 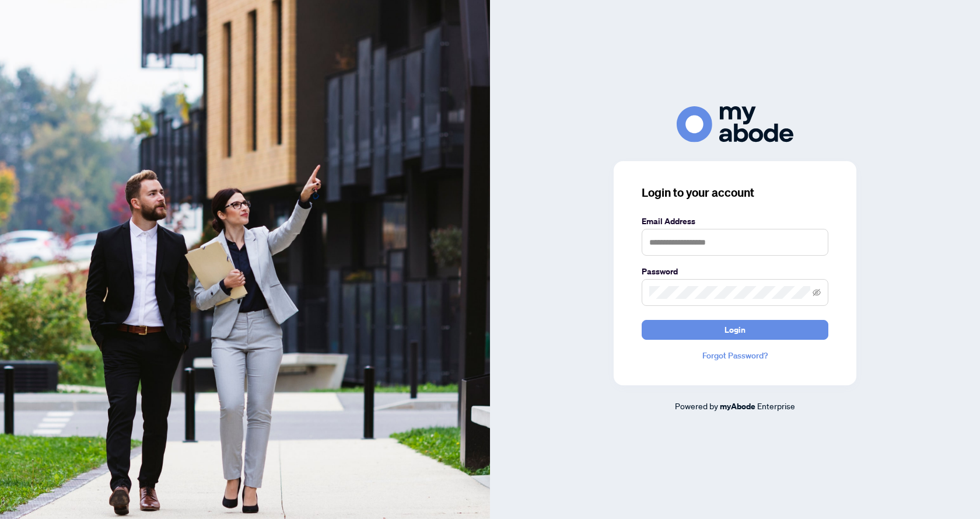 I want to click on span: Login, so click(x=735, y=330).